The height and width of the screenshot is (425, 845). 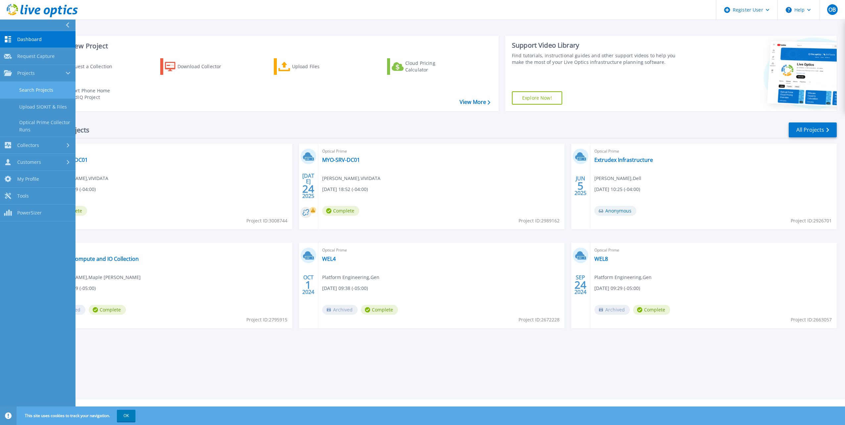 What do you see at coordinates (308, 285) in the screenshot?
I see `div: OCT 2024` at bounding box center [308, 285].